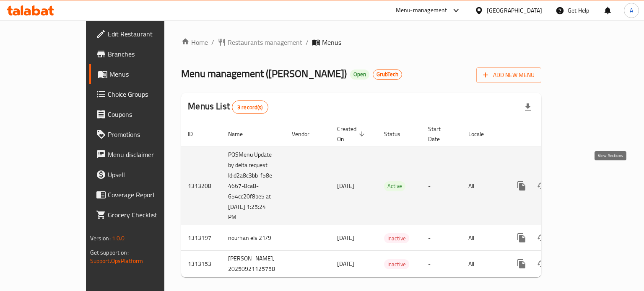  What do you see at coordinates (201, 186) in the screenshot?
I see `td: 1313208` at bounding box center [201, 186].